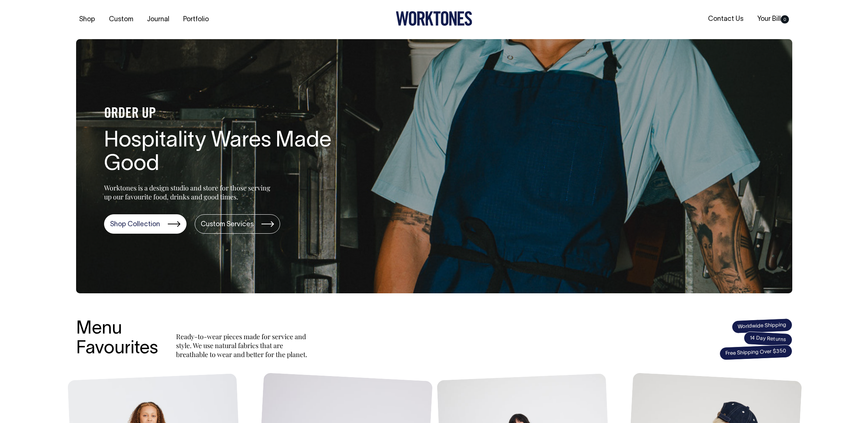 The width and height of the screenshot is (868, 423). What do you see at coordinates (773, 19) in the screenshot?
I see `a: Your Bill0` at bounding box center [773, 19].